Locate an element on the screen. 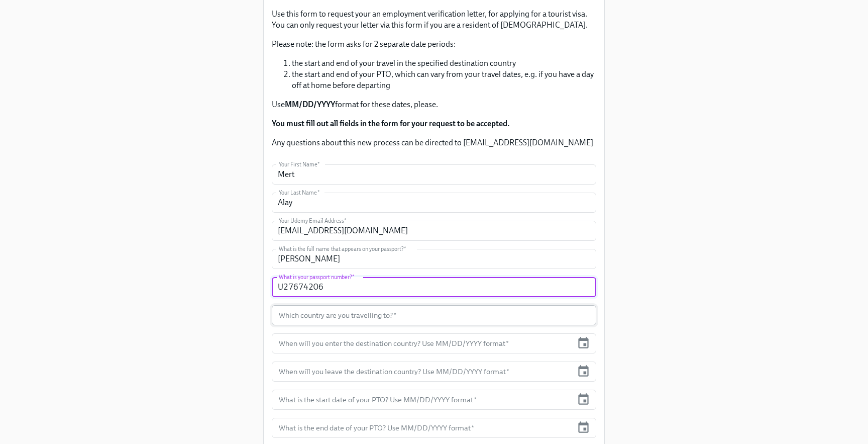  strong: You must fill out all fields in the form for your request to be accepted. is located at coordinates (391, 123).